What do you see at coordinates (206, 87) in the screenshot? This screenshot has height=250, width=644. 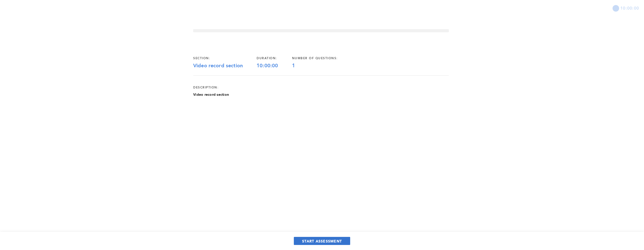 I see `div: description:` at bounding box center [206, 87].